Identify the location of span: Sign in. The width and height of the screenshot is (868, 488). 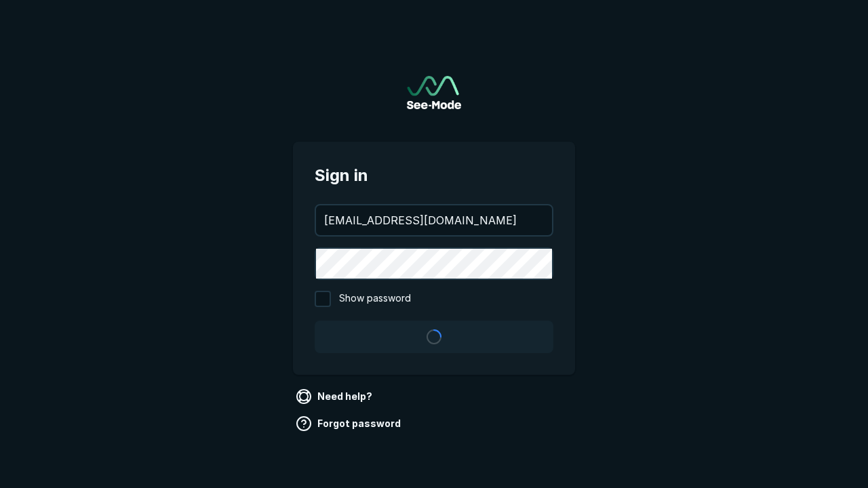
(434, 175).